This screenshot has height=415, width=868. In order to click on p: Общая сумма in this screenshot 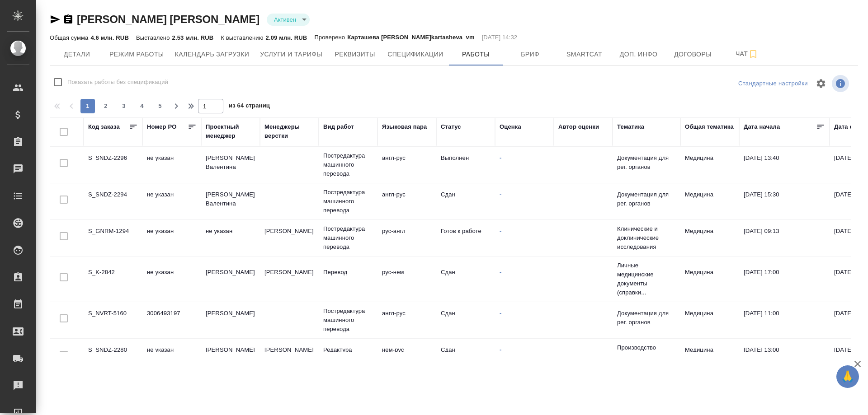, I will do `click(70, 37)`.